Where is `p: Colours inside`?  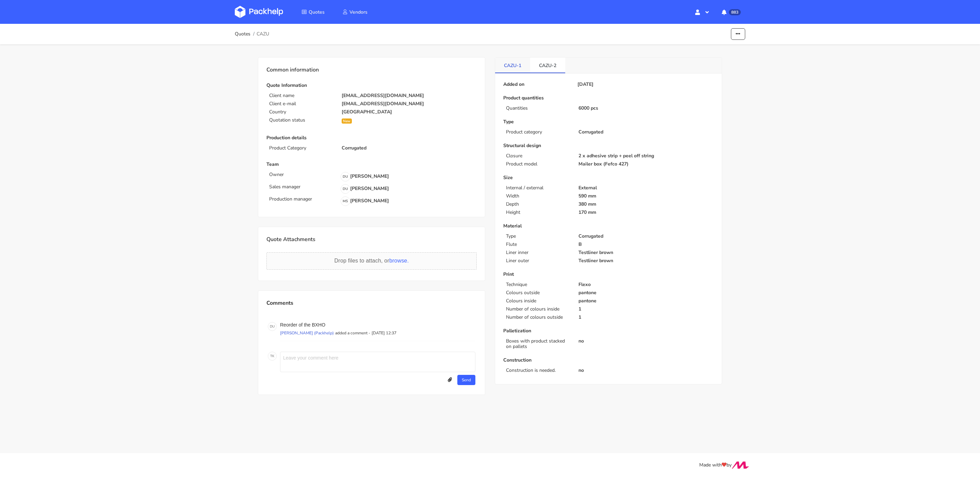
p: Colours inside is located at coordinates (538, 301).